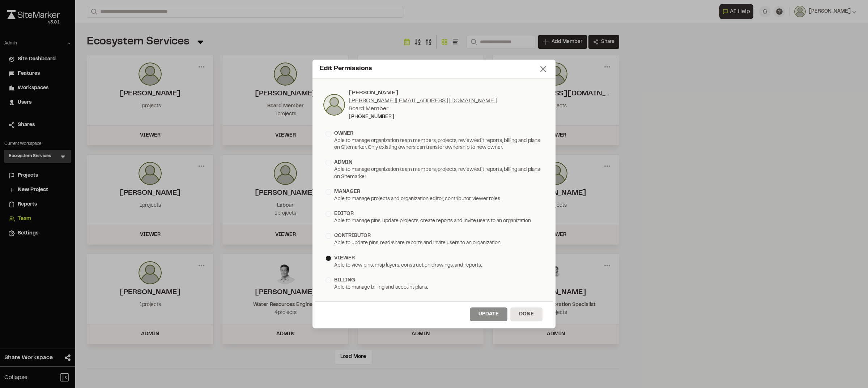  What do you see at coordinates (434, 199) in the screenshot?
I see `div: Able to manage projects and organization editor, contributor, viewer roles.` at bounding box center [434, 199].